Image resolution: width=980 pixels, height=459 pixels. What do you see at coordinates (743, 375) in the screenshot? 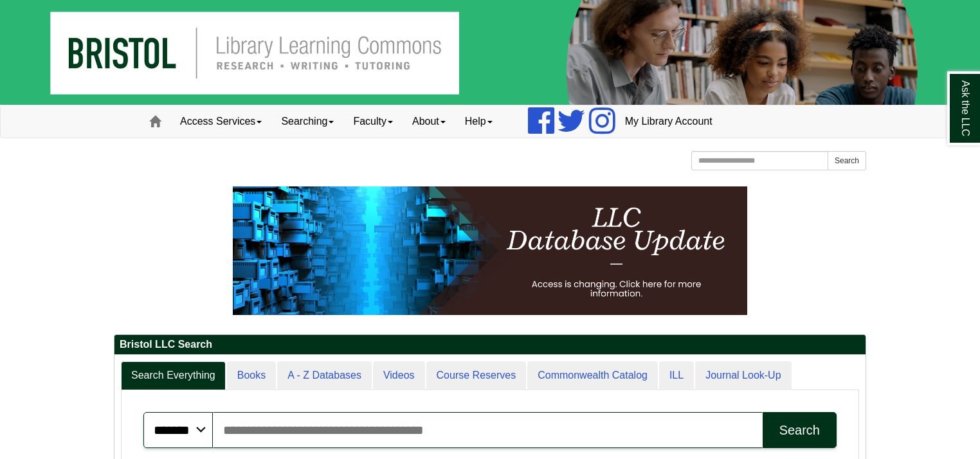
I see `a: Journal Look-Up` at bounding box center [743, 375].